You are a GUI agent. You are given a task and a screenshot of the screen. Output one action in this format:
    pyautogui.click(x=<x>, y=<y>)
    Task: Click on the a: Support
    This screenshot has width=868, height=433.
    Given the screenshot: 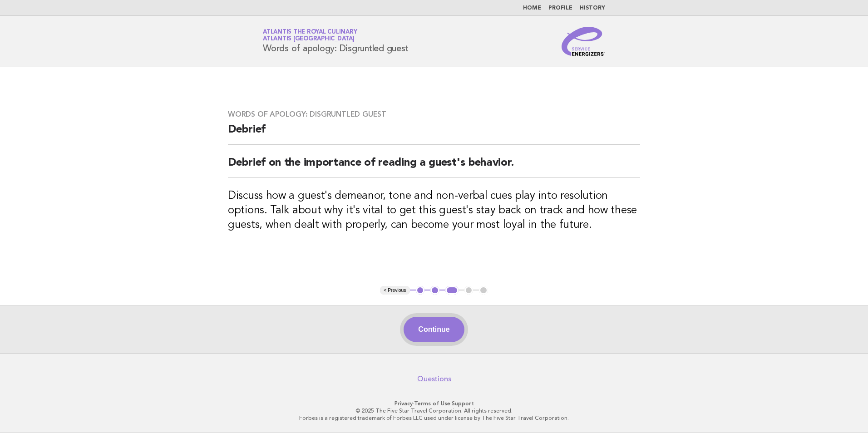 What is the action you would take?
    pyautogui.click(x=462, y=403)
    